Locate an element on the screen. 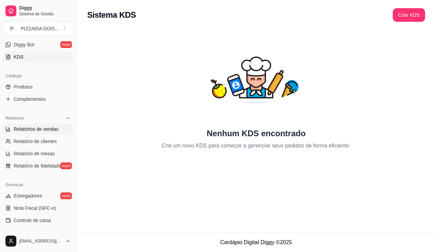 The height and width of the screenshot is (252, 436). a: KDS is located at coordinates (38, 57).